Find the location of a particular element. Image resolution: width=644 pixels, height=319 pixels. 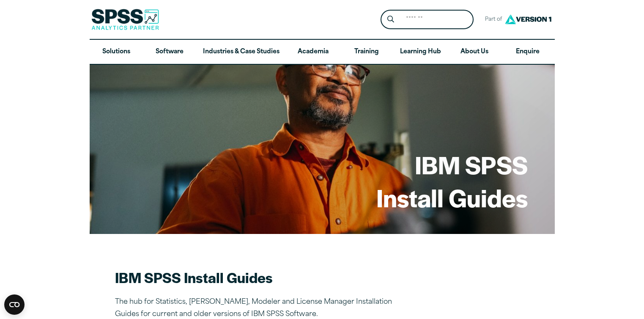

h2: IBM SPSS Install Guides is located at coordinates (263, 278).